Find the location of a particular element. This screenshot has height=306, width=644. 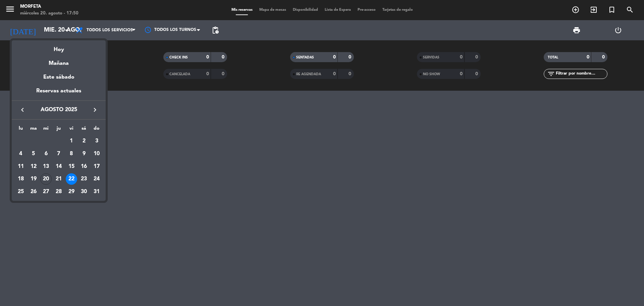

div: Mañana is located at coordinates (59, 61).